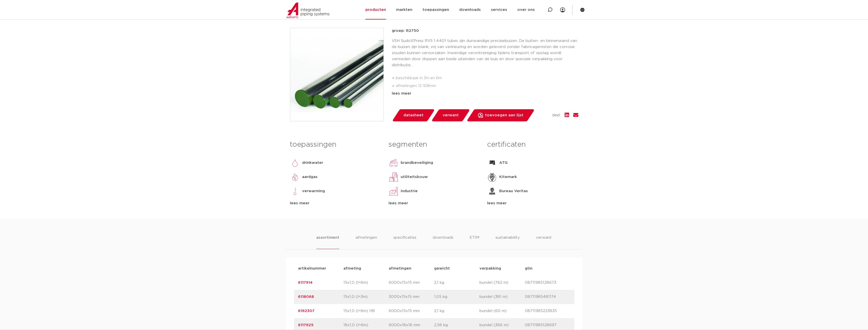  I want to click on p: VSH SudoXPress RVS 1.4401 tubes zijn dunwandige precisiebuizen. De buiten- en binnenwand van de b..., so click(485, 53).